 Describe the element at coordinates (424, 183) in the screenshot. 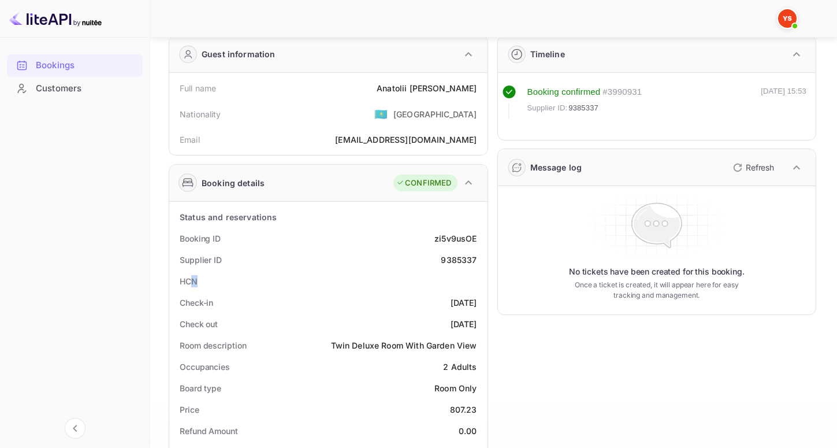

I see `div: CONFIRMED` at that location.